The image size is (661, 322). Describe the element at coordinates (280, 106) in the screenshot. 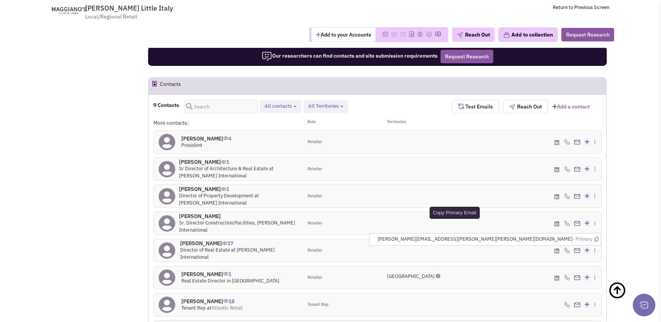

I see `button: All contacts` at that location.